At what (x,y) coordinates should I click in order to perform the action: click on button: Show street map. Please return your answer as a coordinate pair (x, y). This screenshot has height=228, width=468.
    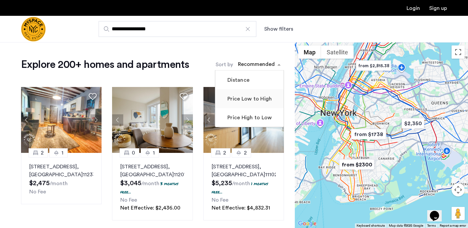
    Looking at the image, I should click on (310, 52).